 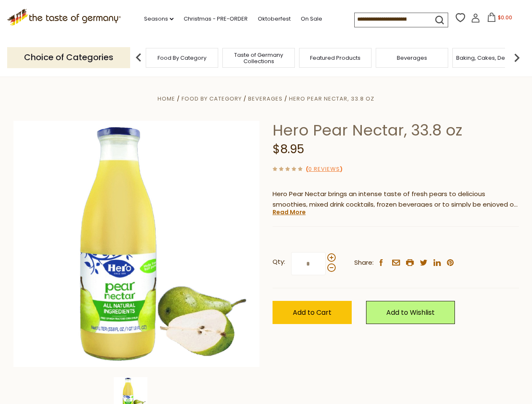 What do you see at coordinates (166, 98) in the screenshot?
I see `span: Home` at bounding box center [166, 98].